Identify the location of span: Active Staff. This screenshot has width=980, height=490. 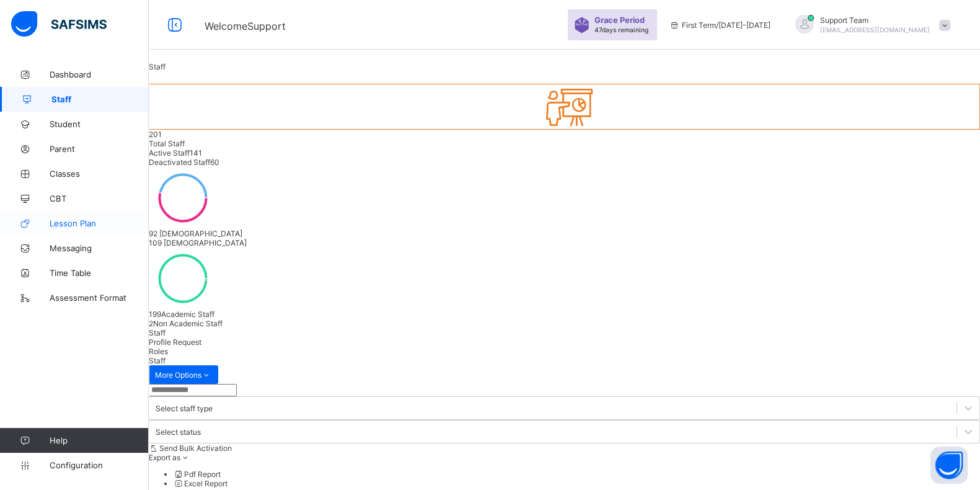
(169, 152).